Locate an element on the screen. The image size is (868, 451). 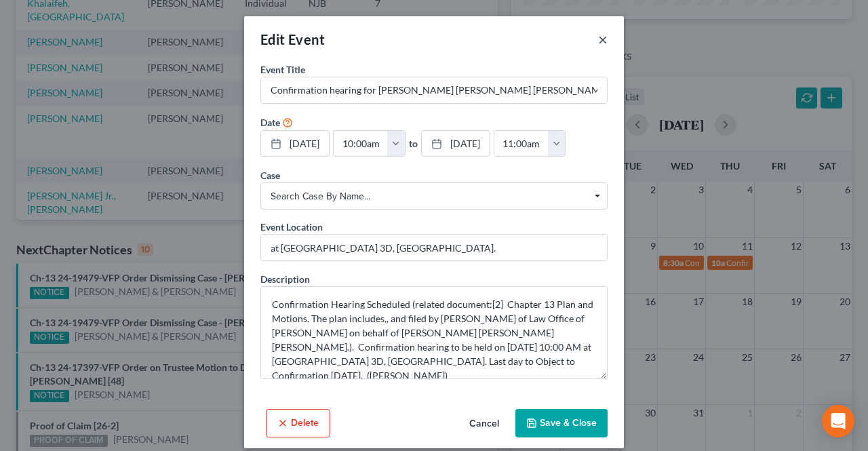
button: Delete is located at coordinates (298, 423).